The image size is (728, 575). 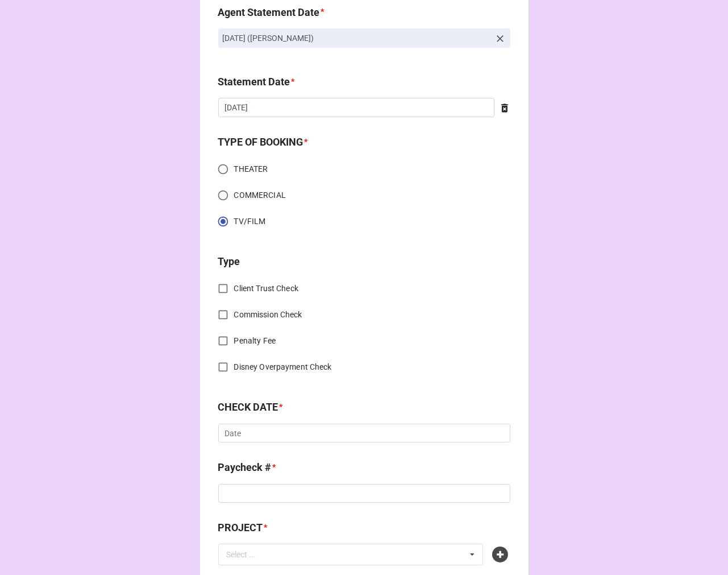 What do you see at coordinates (268, 315) in the screenshot?
I see `span: Commission Check` at bounding box center [268, 315].